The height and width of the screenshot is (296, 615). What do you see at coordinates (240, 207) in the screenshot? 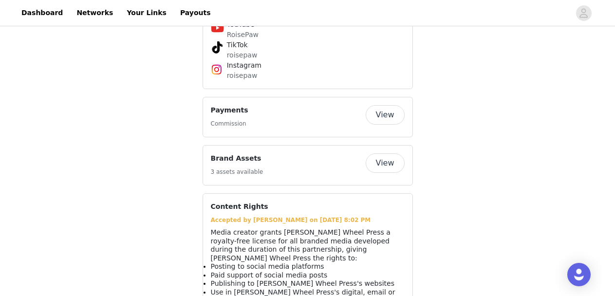
I see `h4: Content Rights` at bounding box center [240, 207].